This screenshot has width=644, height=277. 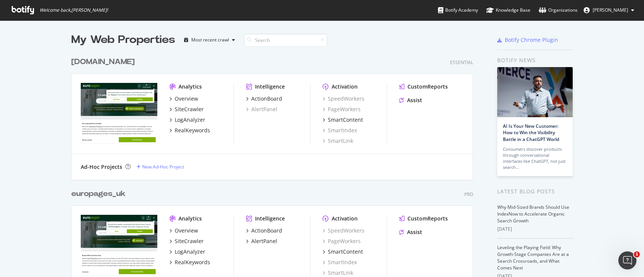 I want to click on a: Botify Chrome Plugin, so click(x=527, y=40).